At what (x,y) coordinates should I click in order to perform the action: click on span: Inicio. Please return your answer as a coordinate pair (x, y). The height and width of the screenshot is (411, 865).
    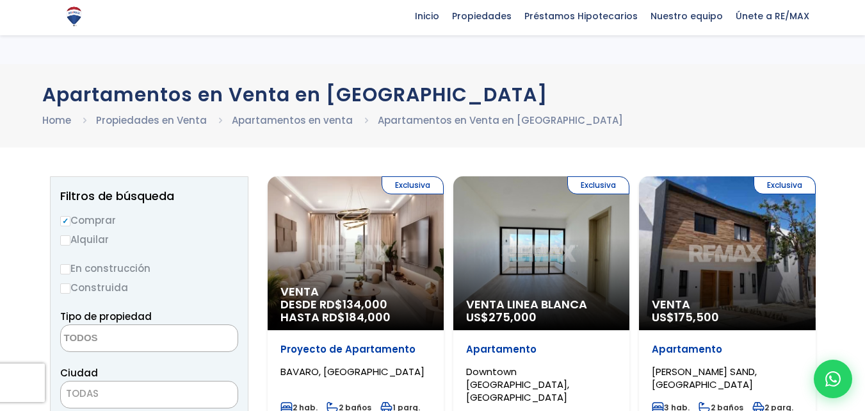
    Looking at the image, I should click on (427, 16).